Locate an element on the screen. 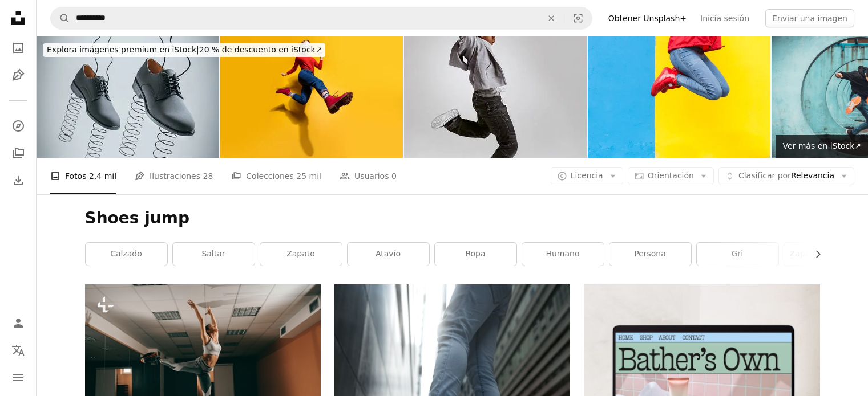  button: Búsqueda visual is located at coordinates (578, 18).